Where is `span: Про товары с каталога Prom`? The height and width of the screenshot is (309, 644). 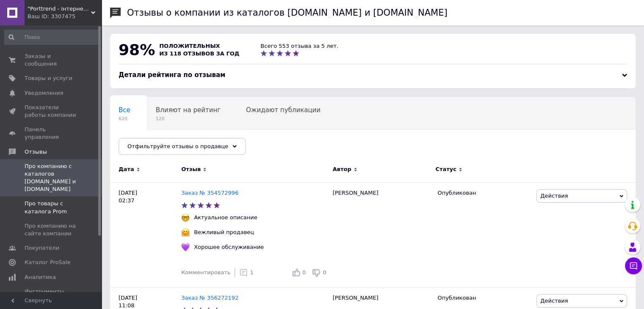 span: Про товары с каталога Prom is located at coordinates (51, 207).